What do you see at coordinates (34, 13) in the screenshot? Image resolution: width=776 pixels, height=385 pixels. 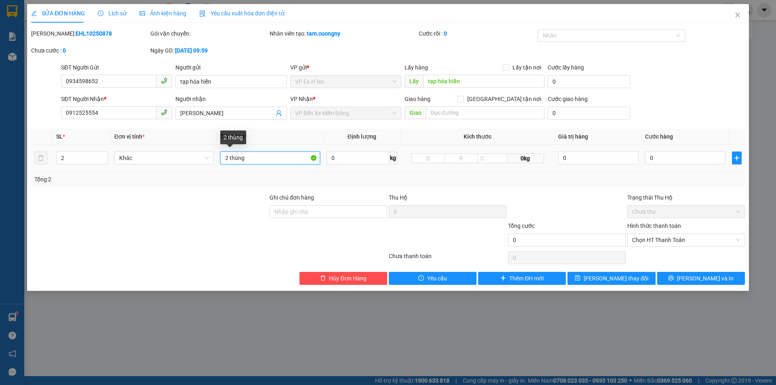 I see `span: edit` at bounding box center [34, 13].